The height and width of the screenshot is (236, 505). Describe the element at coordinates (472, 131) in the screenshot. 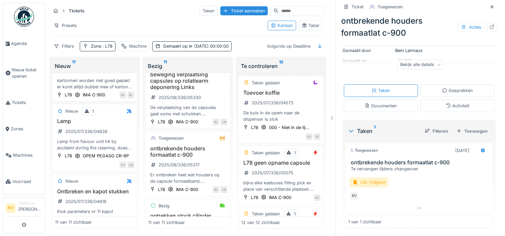

I see `div: Toevoegen` at that location.